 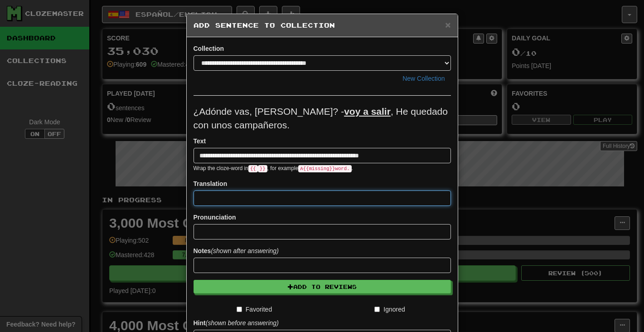 What do you see at coordinates (448, 25) in the screenshot?
I see `button: Close` at bounding box center [448, 25].